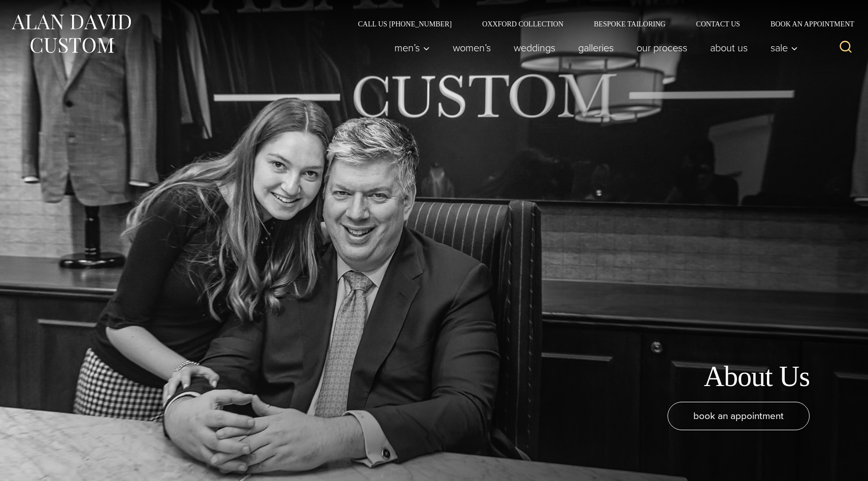 Image resolution: width=868 pixels, height=481 pixels. I want to click on a: Bespoke Tailoring, so click(630, 24).